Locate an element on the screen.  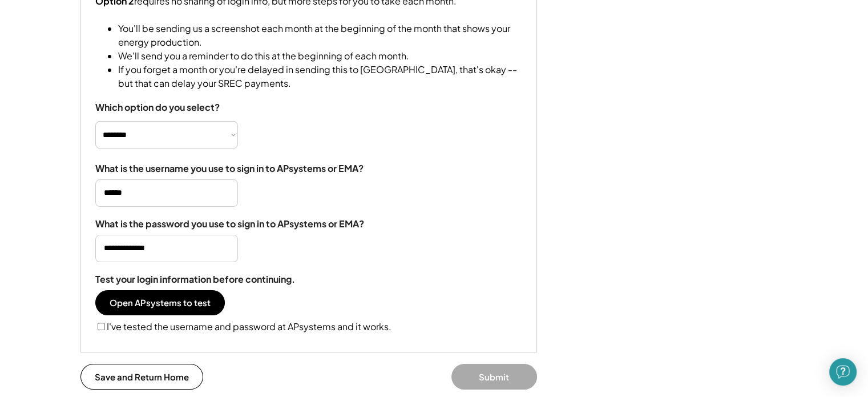
div: What is the username you use to sign in to APsystems or EMA? is located at coordinates (230, 169).